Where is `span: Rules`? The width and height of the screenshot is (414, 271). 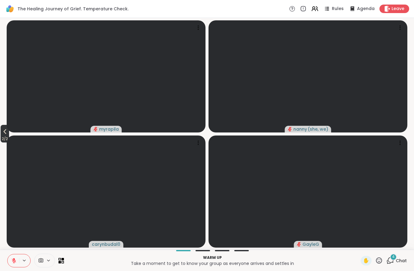 span: Rules is located at coordinates (338, 9).